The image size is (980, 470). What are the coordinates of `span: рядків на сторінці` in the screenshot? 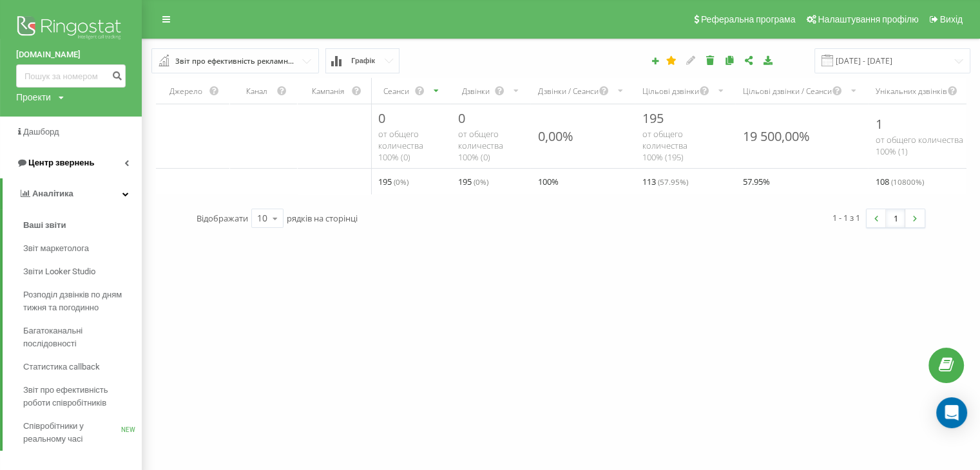 It's located at (323, 218).